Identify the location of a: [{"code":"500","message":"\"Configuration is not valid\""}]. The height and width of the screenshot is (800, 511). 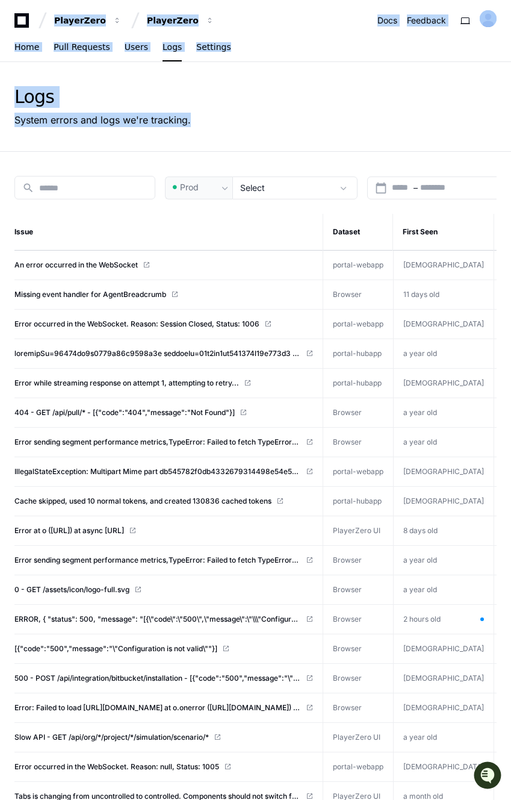
(164, 649).